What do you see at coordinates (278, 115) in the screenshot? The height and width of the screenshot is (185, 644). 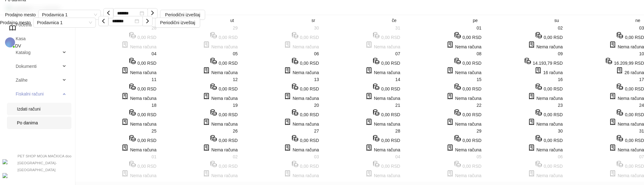 I see `td: 2025-08-20` at bounding box center [278, 115].